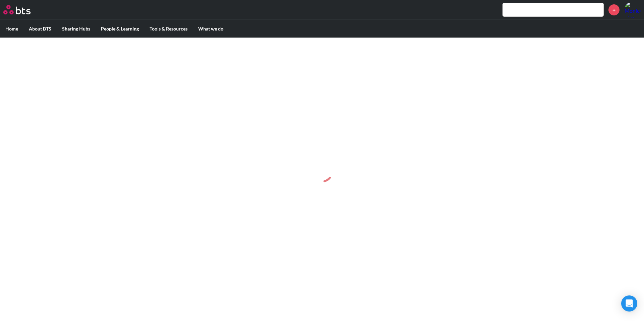 This screenshot has width=644, height=335. Describe the element at coordinates (76, 29) in the screenshot. I see `label: Sharing Hubs` at that location.